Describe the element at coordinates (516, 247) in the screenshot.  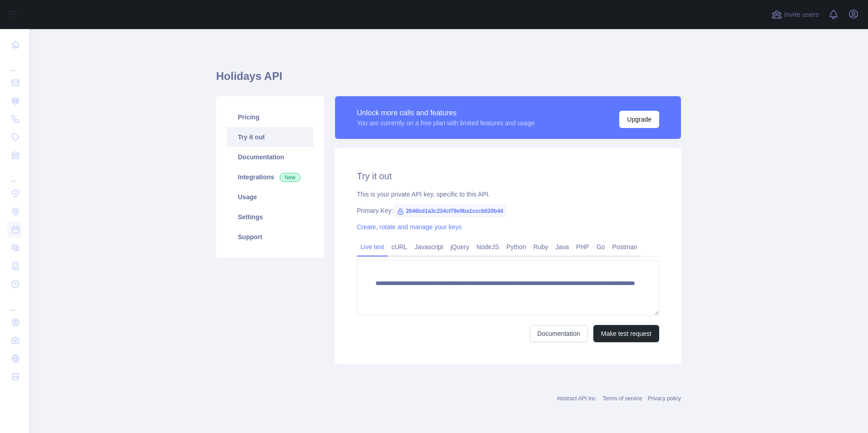
I see `a: Python` at that location.